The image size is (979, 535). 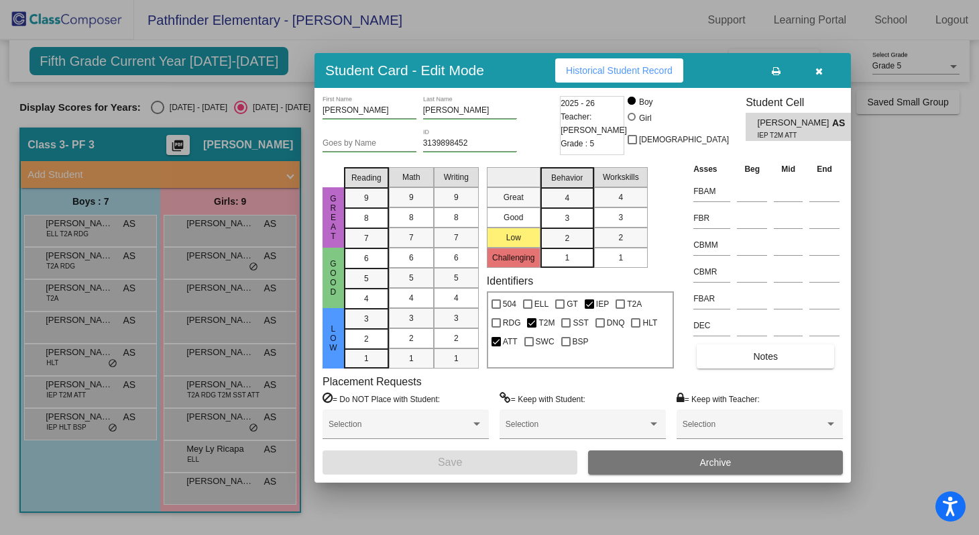 I want to click on input: goes by name, so click(x=370, y=144).